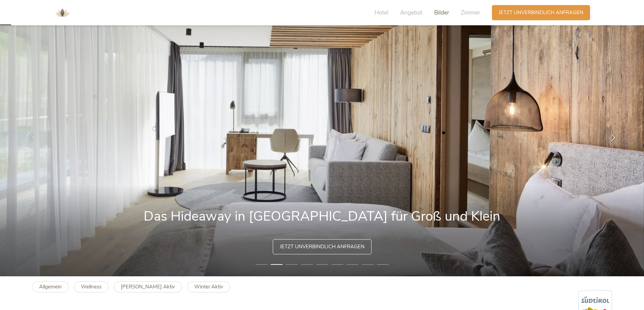  I want to click on b: Winter Aktiv, so click(209, 287).